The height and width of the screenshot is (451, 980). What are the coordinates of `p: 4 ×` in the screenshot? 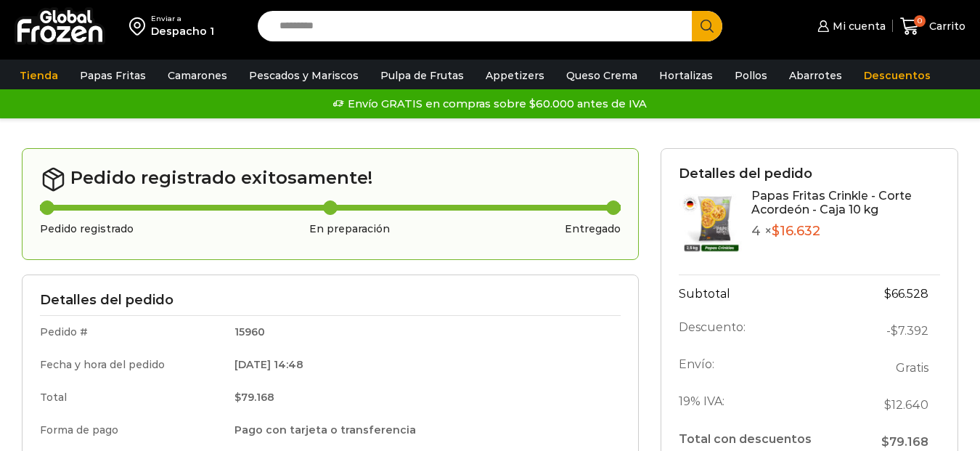 It's located at (845, 232).